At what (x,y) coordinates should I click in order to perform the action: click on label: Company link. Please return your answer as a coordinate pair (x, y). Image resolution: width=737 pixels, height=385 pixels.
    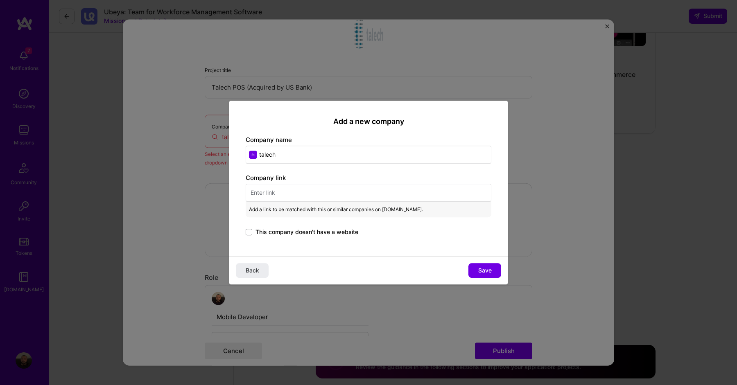
    Looking at the image, I should click on (266, 178).